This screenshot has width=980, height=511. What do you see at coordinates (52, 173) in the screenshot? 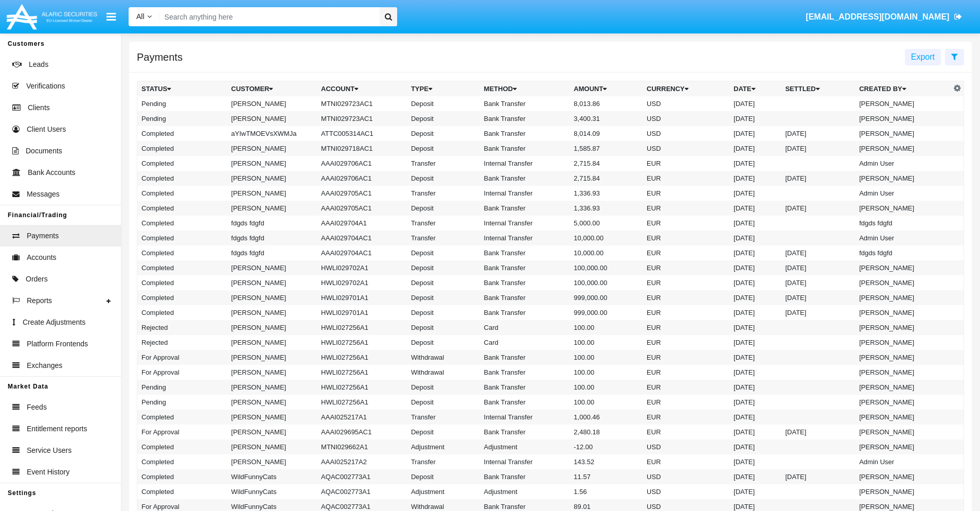
I see `span: Bank Accounts` at bounding box center [52, 173].